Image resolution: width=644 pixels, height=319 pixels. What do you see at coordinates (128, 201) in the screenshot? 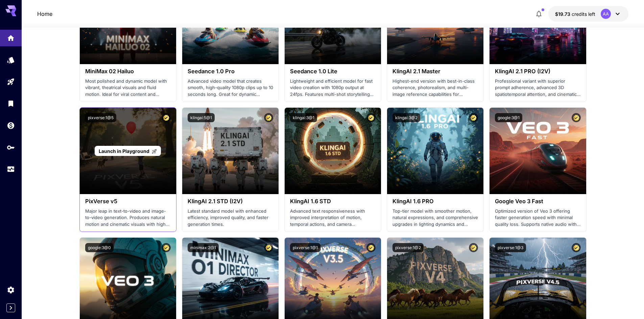
I see `h3: PixVerse v5` at bounding box center [128, 201].